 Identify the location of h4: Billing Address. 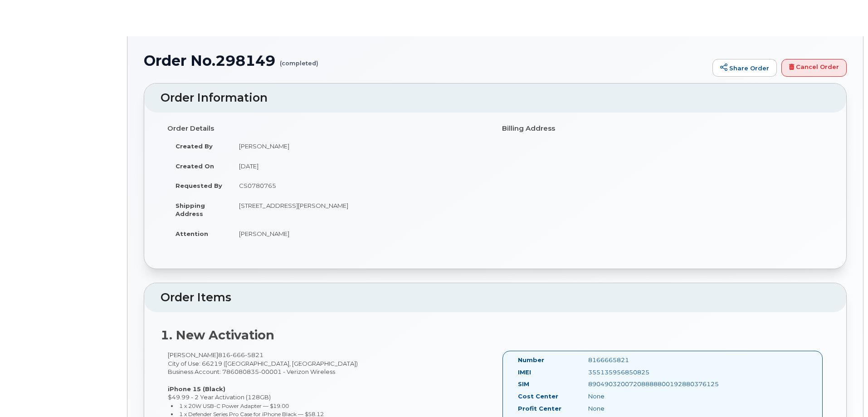
(663, 129).